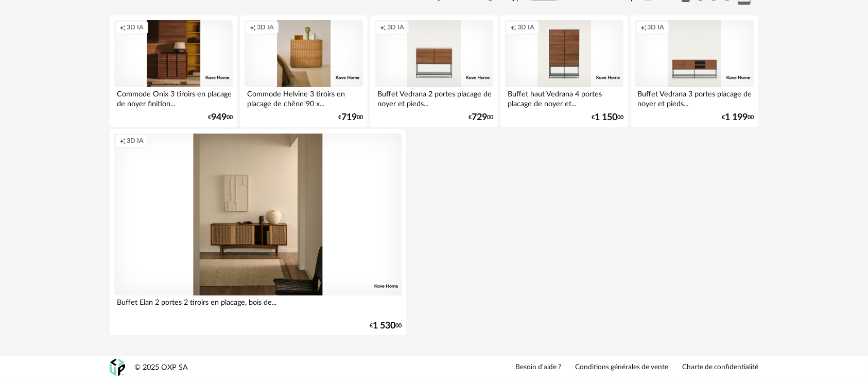 The height and width of the screenshot is (379, 868). What do you see at coordinates (621, 368) in the screenshot?
I see `a: Conditions générales de vente` at bounding box center [621, 368].